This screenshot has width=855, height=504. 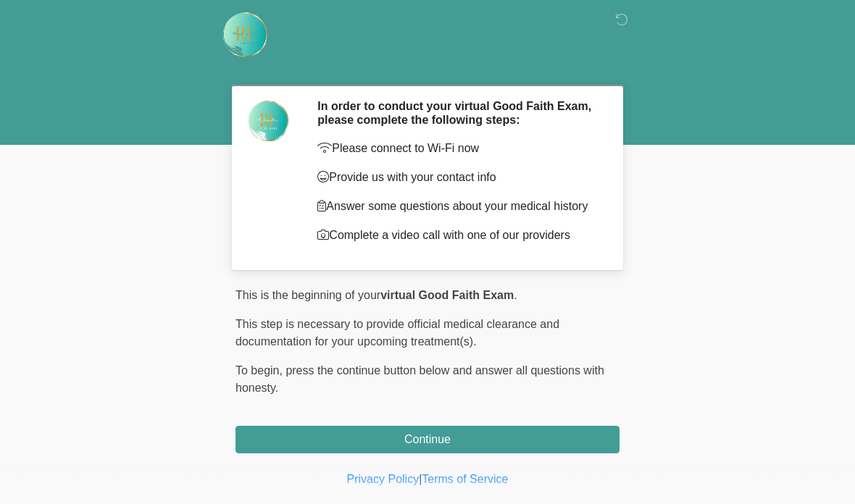 What do you see at coordinates (428, 440) in the screenshot?
I see `button: Continue` at bounding box center [428, 440].